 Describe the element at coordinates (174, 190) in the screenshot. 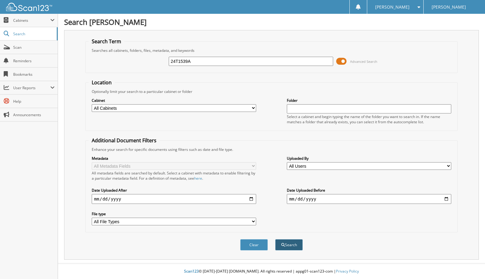

I see `label: Date Uploaded After` at that location.